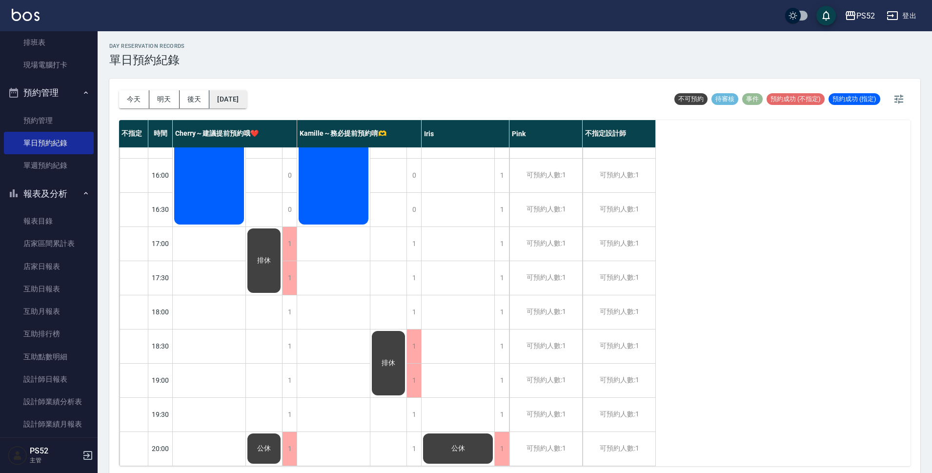 The height and width of the screenshot is (473, 932). I want to click on div: 17:30, so click(161, 278).